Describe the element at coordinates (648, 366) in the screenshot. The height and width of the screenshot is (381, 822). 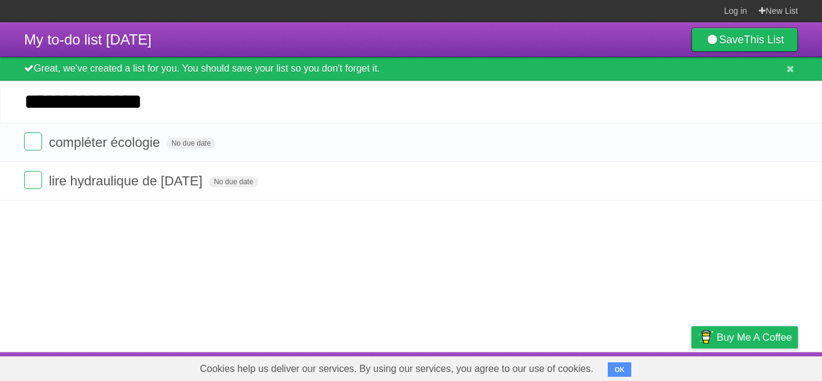
I see `a: Terms` at that location.